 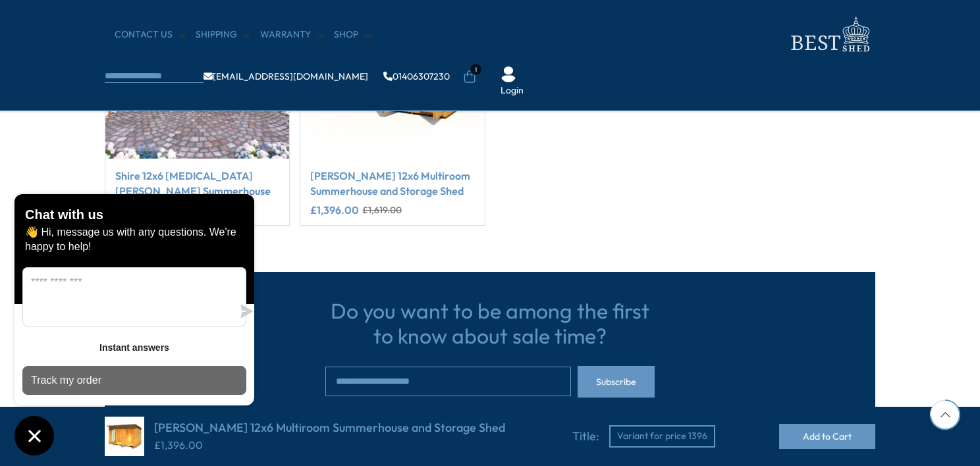 What do you see at coordinates (150, 35) in the screenshot?
I see `a: CONTACT US` at bounding box center [150, 35].